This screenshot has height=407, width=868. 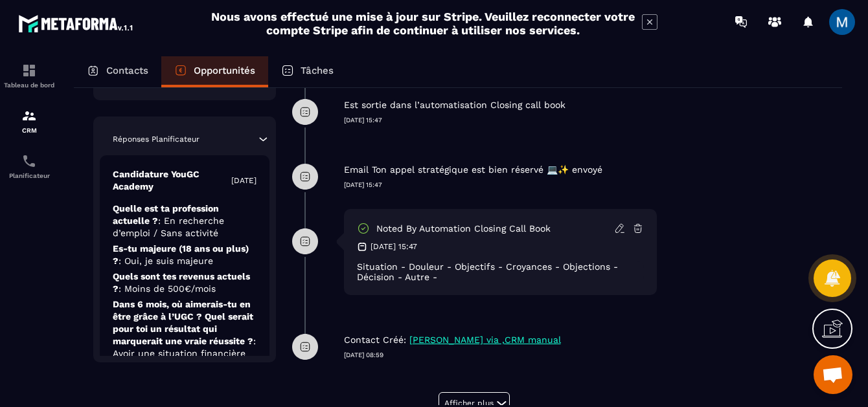 What do you see at coordinates (423, 24) in the screenshot?
I see `h2: Nous avons effectué une mise à jour sur Stripe. Veuillez reconnecter votre compte Stripe afin de ...` at bounding box center [423, 24].